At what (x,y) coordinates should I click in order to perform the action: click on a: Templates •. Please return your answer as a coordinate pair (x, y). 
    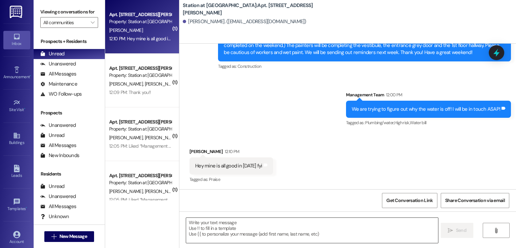
    Looking at the image, I should click on (17, 205).